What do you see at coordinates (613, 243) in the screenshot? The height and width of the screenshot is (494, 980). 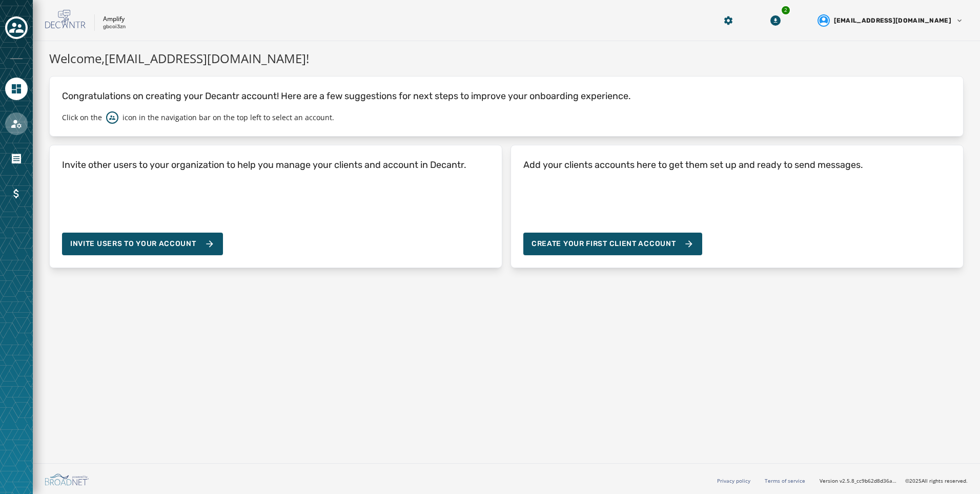 I see `span: Create your first client account` at bounding box center [613, 243].